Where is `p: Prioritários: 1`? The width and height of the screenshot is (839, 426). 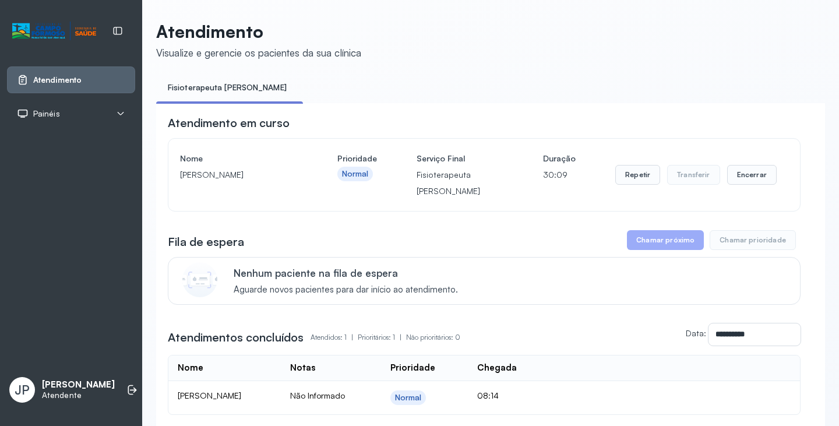
p: Prioritários: 1 is located at coordinates (381, 337).